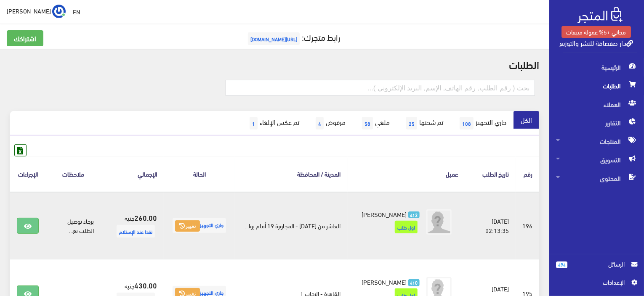  Describe the element at coordinates (273, 123) in the screenshot. I see `a: تم عكس الإلغاء1` at that location.